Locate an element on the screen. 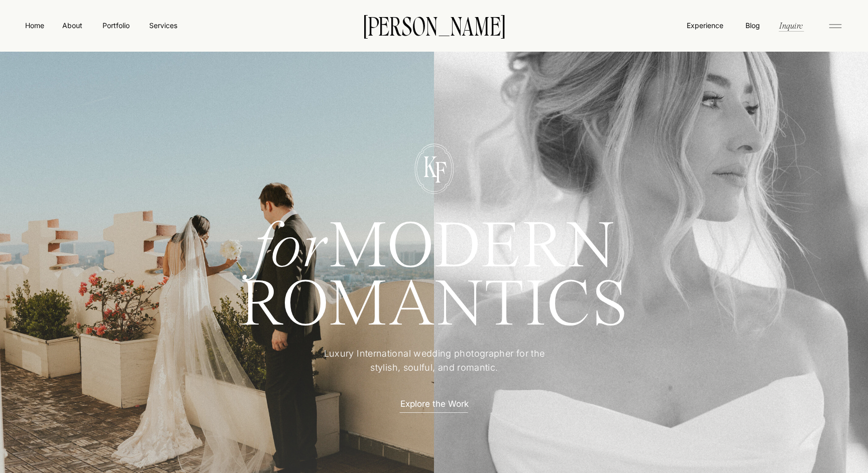 Image resolution: width=868 pixels, height=473 pixels. p: K is located at coordinates (430, 166).